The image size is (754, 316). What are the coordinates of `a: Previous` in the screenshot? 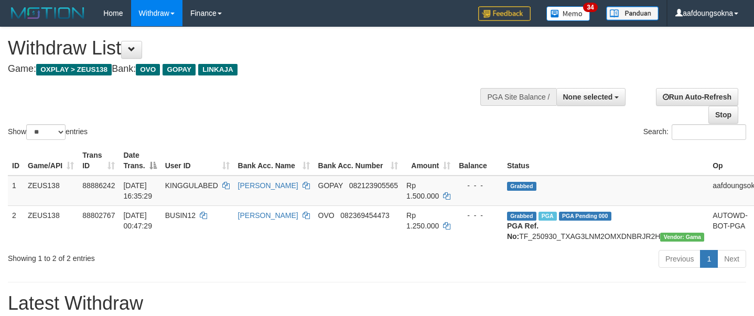 It's located at (680, 259).